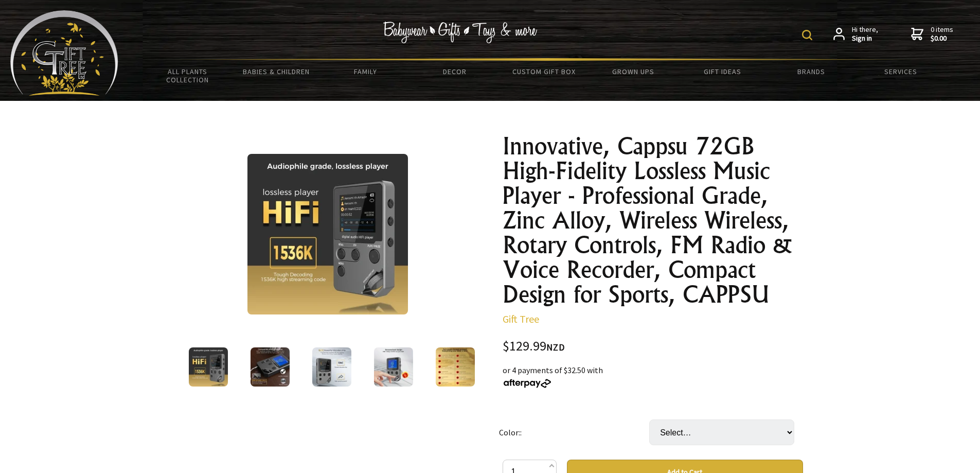 This screenshot has height=473, width=980. Describe the element at coordinates (277, 71) in the screenshot. I see `a: Babies & Children` at that location.